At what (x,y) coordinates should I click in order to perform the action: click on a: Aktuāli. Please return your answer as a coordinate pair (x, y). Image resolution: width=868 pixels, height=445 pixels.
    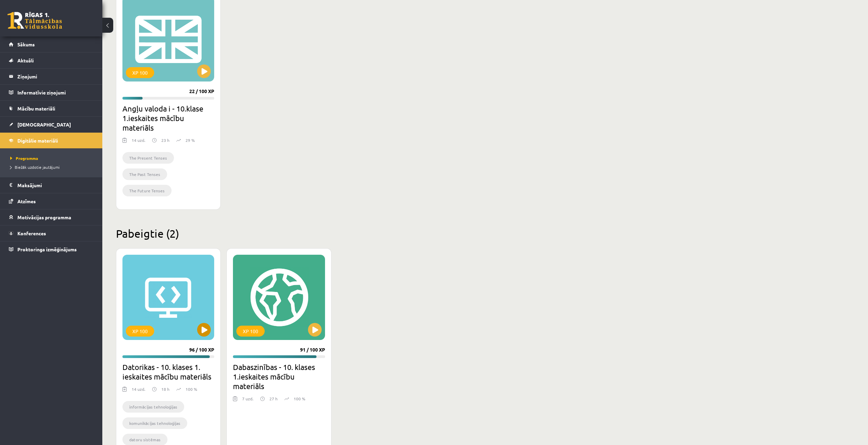
    Looking at the image, I should click on (51, 61).